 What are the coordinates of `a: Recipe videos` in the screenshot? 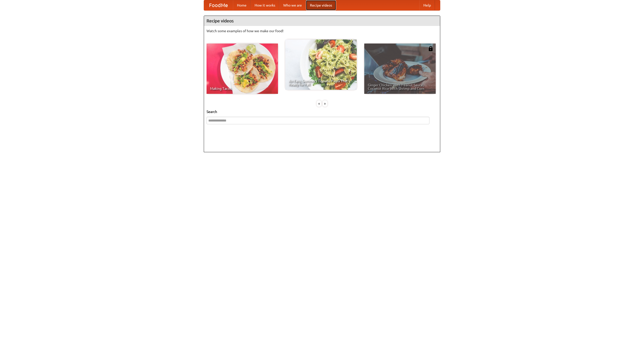 It's located at (321, 5).